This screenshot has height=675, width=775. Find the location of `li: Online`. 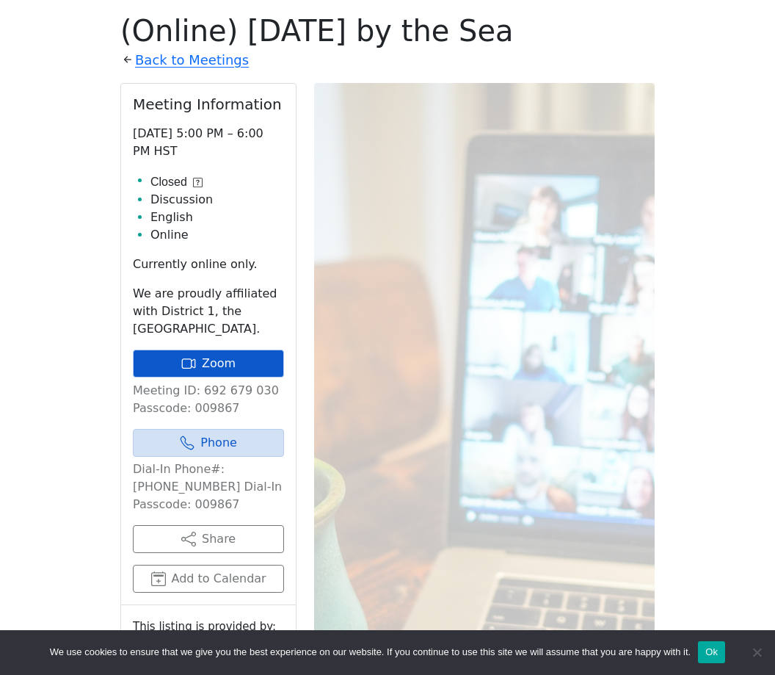

li: Online is located at coordinates (217, 235).